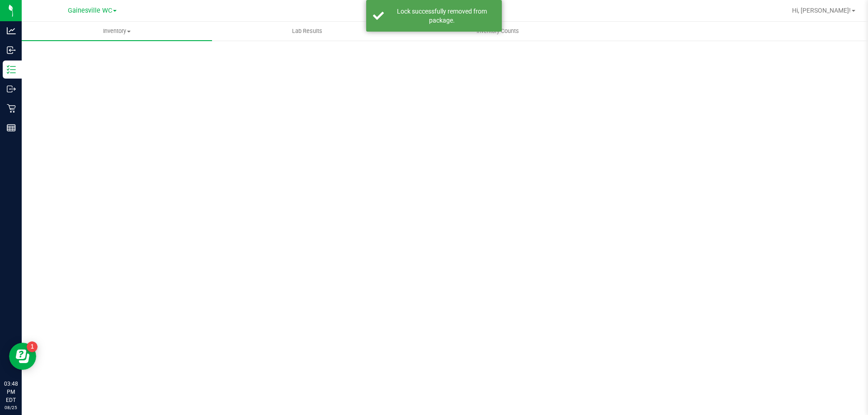 This screenshot has width=868, height=415. Describe the element at coordinates (11, 30) in the screenshot. I see `inline-svg: Analytics` at that location.